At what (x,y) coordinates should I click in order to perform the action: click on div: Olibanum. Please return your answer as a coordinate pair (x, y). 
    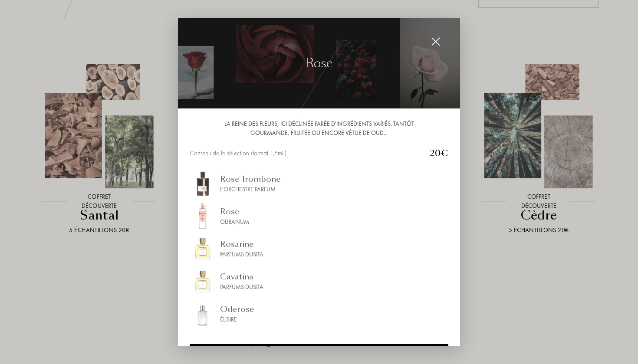
    Looking at the image, I should click on (234, 221).